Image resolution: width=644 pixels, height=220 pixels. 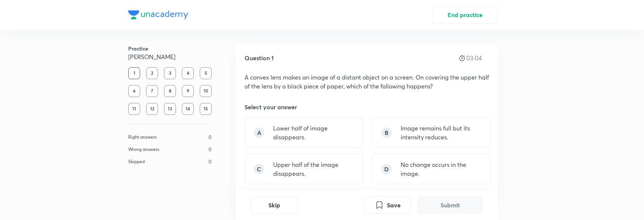 I want to click on div: 03:04, so click(x=474, y=58).